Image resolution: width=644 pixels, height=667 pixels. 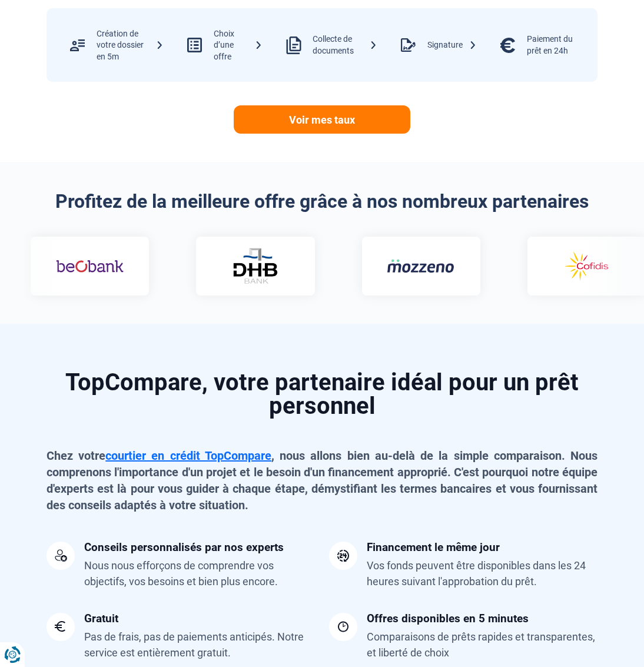 What do you see at coordinates (345, 44) in the screenshot?
I see `div: Collecte de documents` at bounding box center [345, 44].